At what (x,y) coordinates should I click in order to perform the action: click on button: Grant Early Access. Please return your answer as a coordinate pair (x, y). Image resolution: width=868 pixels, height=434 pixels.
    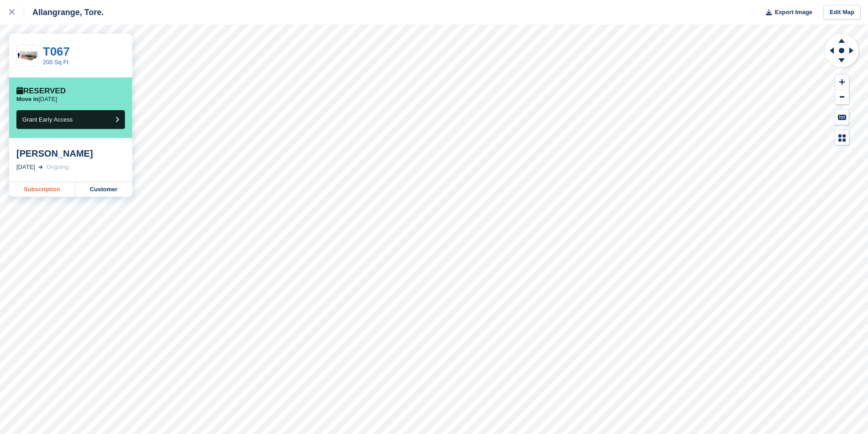
    Looking at the image, I should click on (70, 119).